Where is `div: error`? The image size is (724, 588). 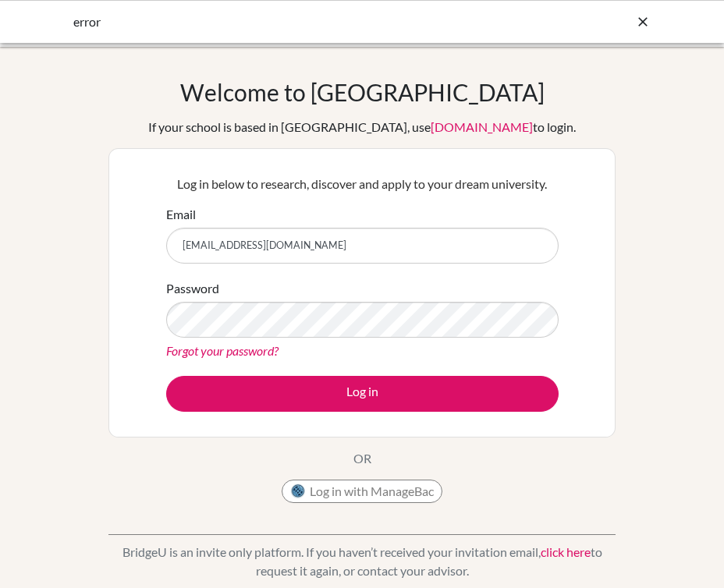
div: error is located at coordinates (245, 22).